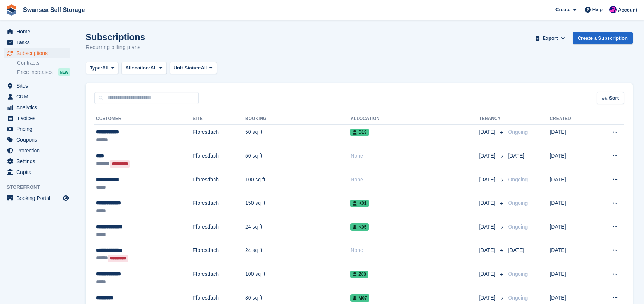 The image size is (644, 304). What do you see at coordinates (66, 198) in the screenshot?
I see `a: Preview store` at bounding box center [66, 198].